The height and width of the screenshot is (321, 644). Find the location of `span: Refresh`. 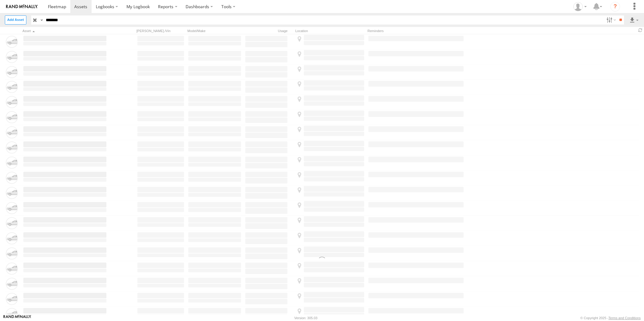

span: Refresh is located at coordinates (640, 30).